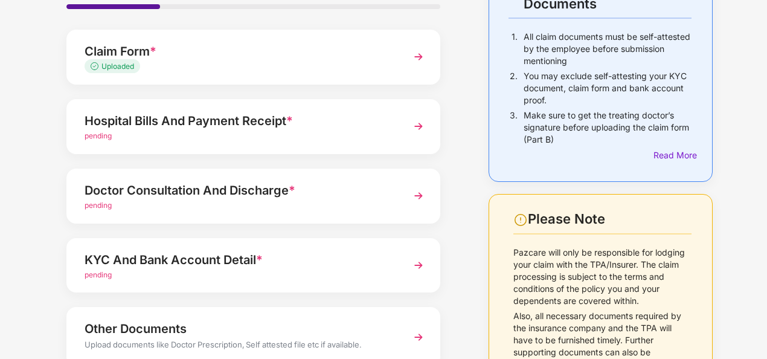 This screenshot has width=767, height=359. I want to click on div: Read More, so click(673, 155).